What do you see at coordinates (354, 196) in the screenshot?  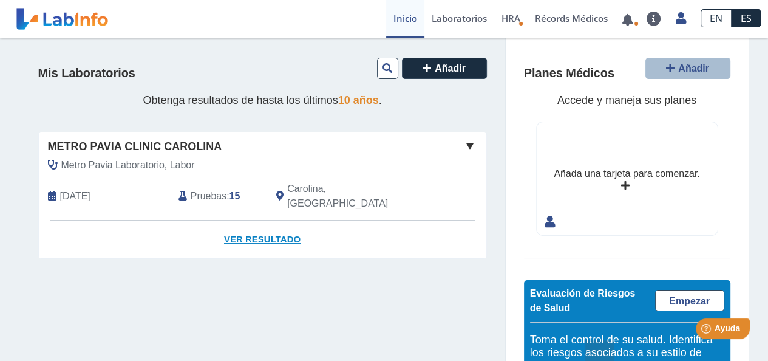 I see `span: Carolina, PR` at bounding box center [354, 196].